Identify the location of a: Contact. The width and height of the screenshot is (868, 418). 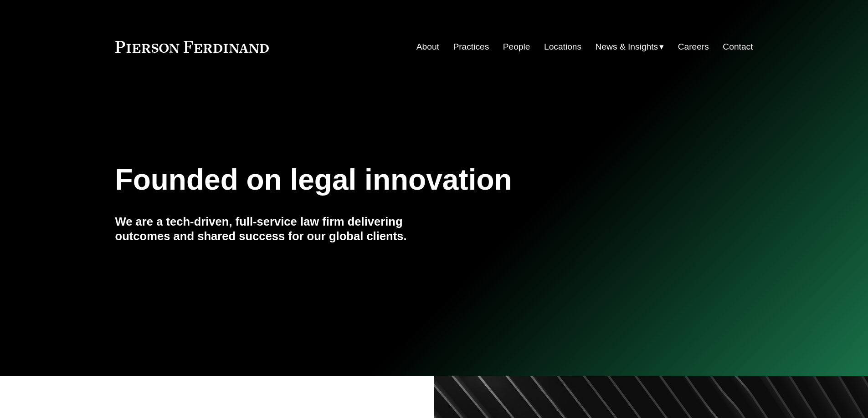
(737, 47).